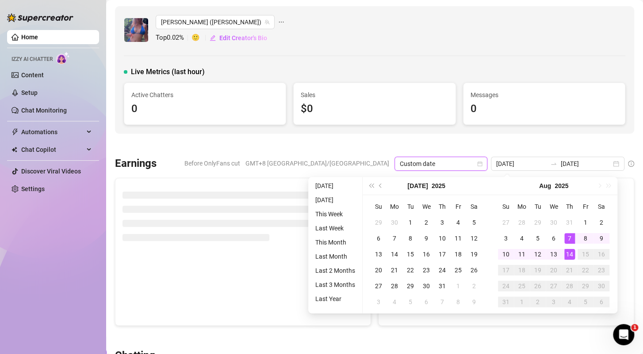 Image resolution: width=643 pixels, height=354 pixels. What do you see at coordinates (601, 270) in the screenshot?
I see `td: 2025-08-23` at bounding box center [601, 270].